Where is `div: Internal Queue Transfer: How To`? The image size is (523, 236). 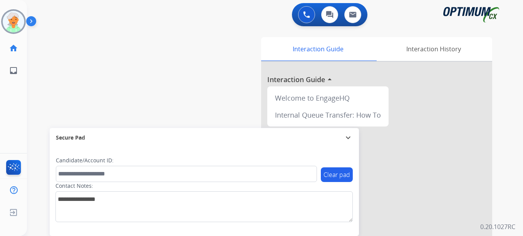
div: Internal Queue Transfer: How To is located at coordinates (328, 115).